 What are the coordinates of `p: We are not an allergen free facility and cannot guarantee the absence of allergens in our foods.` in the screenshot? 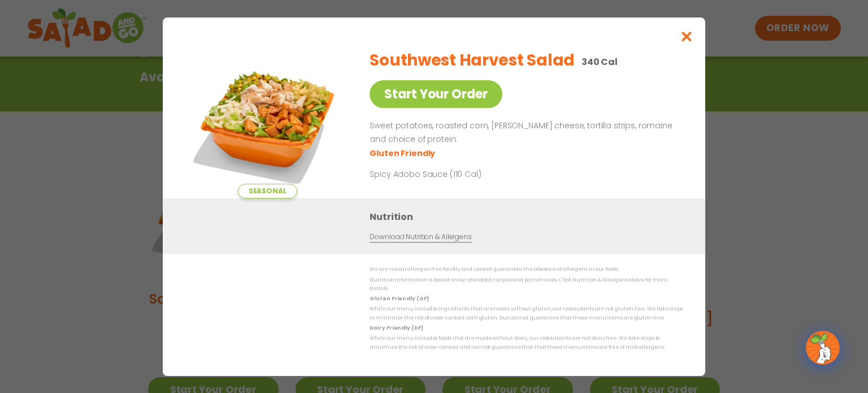 It's located at (526, 269).